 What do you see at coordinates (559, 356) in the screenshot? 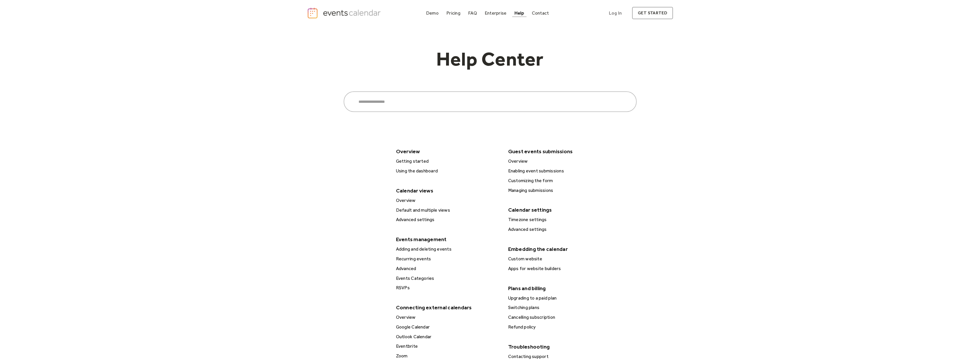
I see `a: Contacting support` at bounding box center [559, 356].